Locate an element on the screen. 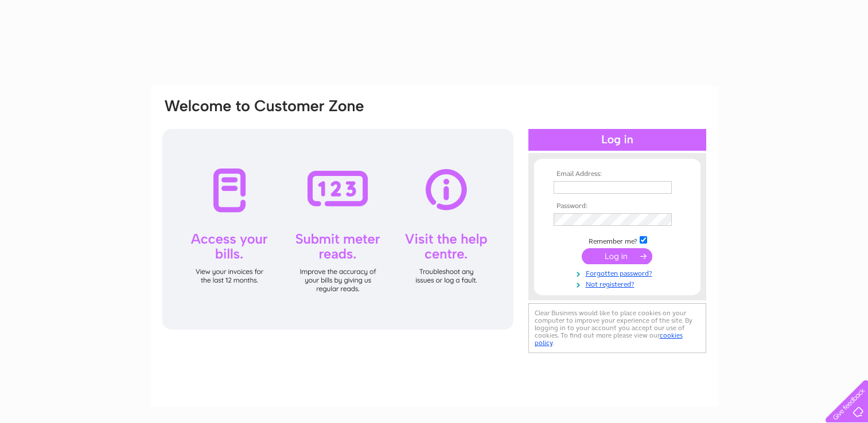  th: Password: is located at coordinates (617, 206).